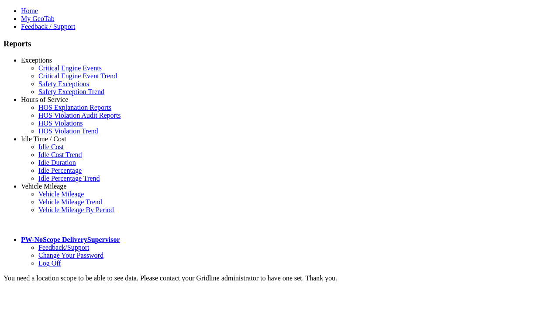 The image size is (559, 315). Describe the element at coordinates (71, 255) in the screenshot. I see `a: Change Your Password` at that location.